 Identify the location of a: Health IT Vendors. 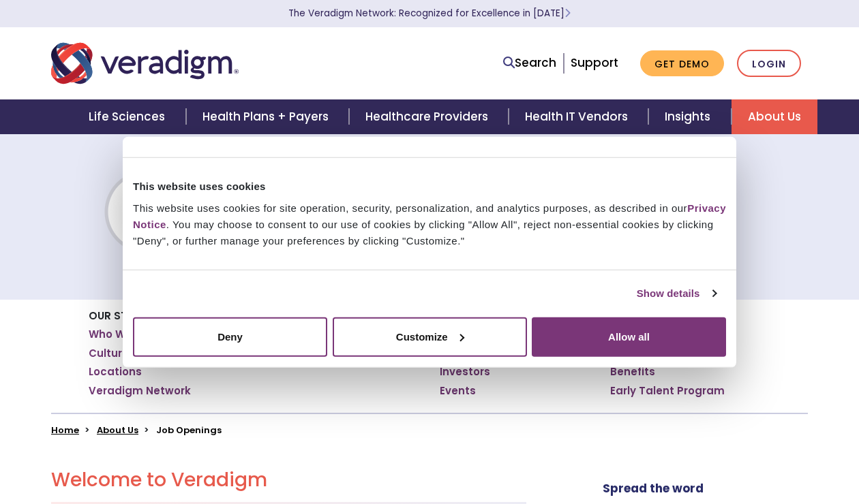
(578, 117).